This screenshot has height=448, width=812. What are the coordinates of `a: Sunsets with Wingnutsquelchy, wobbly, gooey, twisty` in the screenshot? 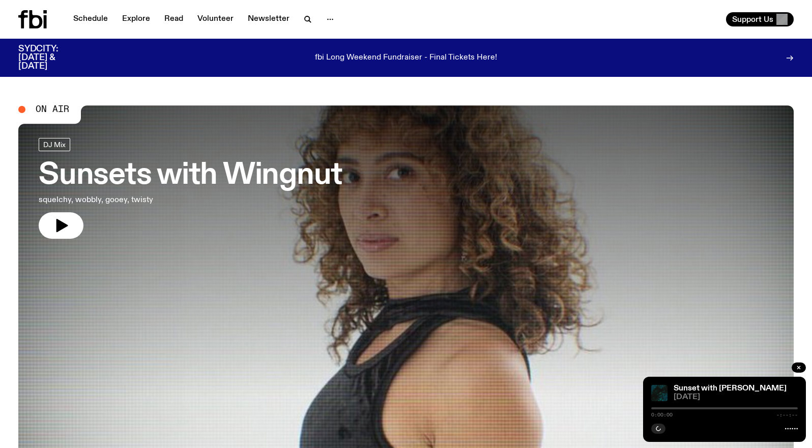 It's located at (190, 188).